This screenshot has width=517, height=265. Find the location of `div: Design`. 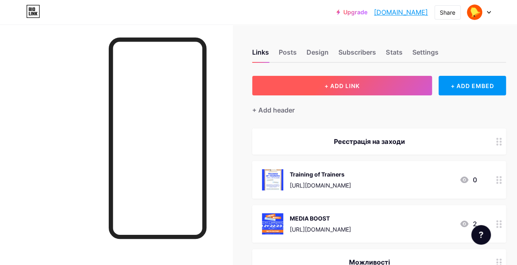

div: Design is located at coordinates (317, 55).